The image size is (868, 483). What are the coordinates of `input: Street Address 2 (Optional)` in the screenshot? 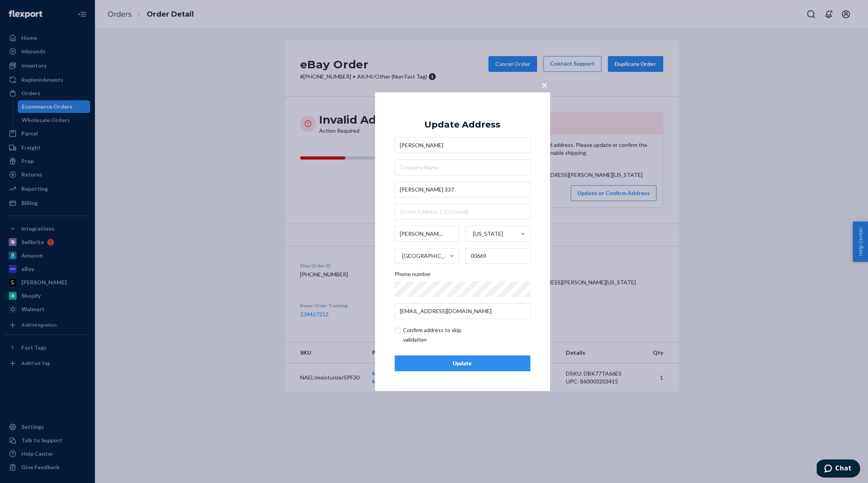 It's located at (462, 212).